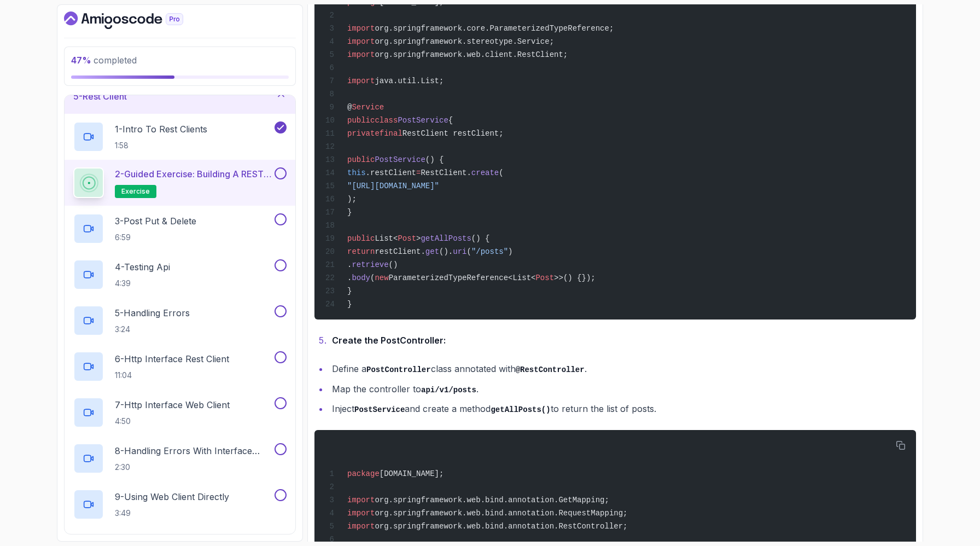  Describe the element at coordinates (172, 497) in the screenshot. I see `p: 9 - Using Web Client Directly` at that location.